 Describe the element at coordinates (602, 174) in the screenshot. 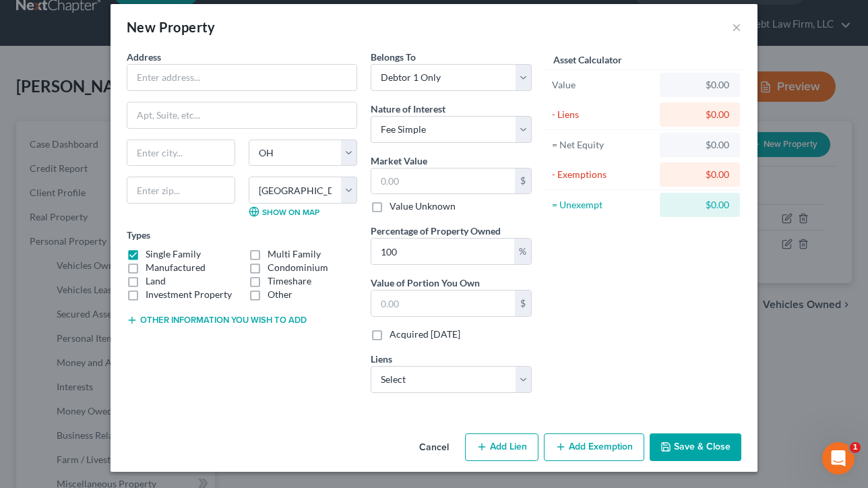

I see `div: - Exemptions` at that location.